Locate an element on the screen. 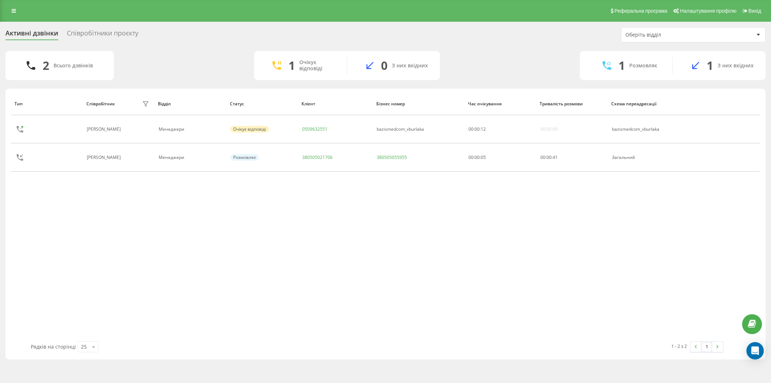 This screenshot has width=771, height=383. div: Співробітник is located at coordinates (101, 104).